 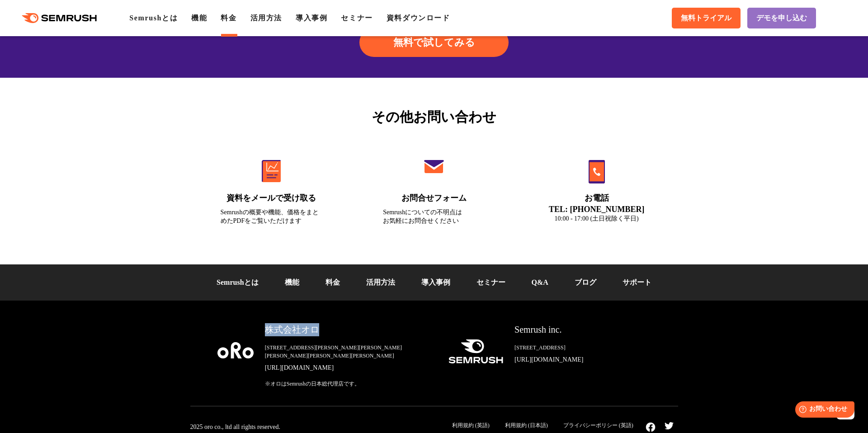 What do you see at coordinates (271, 217) in the screenshot?
I see `div: Semrushの概要や機能、価格をまとめたPDFをご覧いただけます` at bounding box center [271, 217].